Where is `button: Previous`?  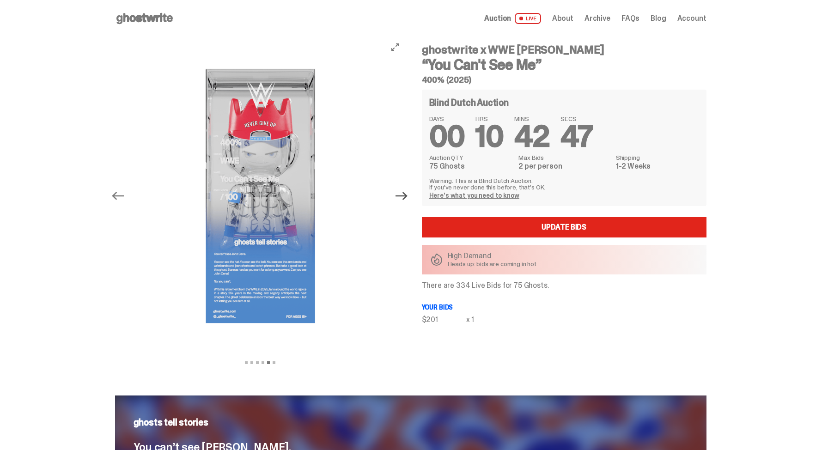
button: Previous is located at coordinates (118, 196).